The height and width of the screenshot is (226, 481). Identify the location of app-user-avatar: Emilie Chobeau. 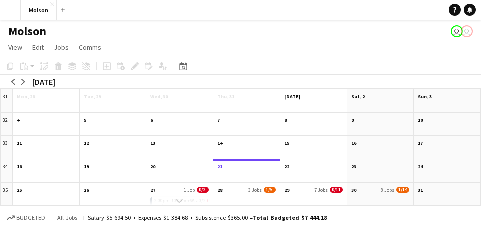
(457, 32).